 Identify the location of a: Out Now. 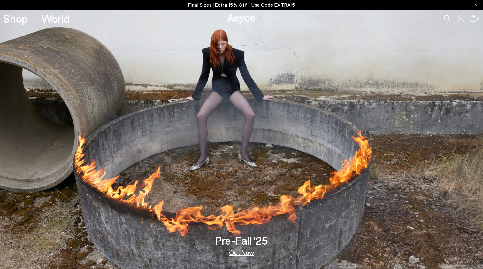
(242, 252).